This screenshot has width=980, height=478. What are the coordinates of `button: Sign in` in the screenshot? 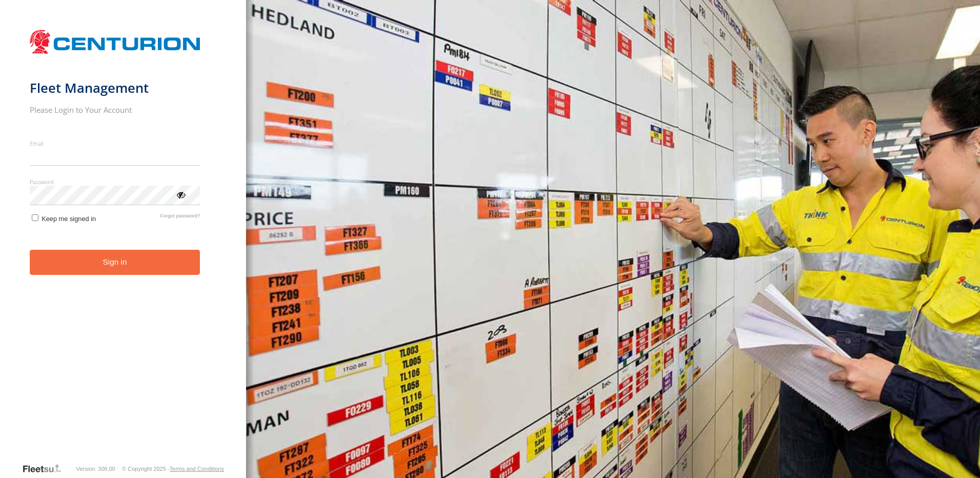 It's located at (115, 262).